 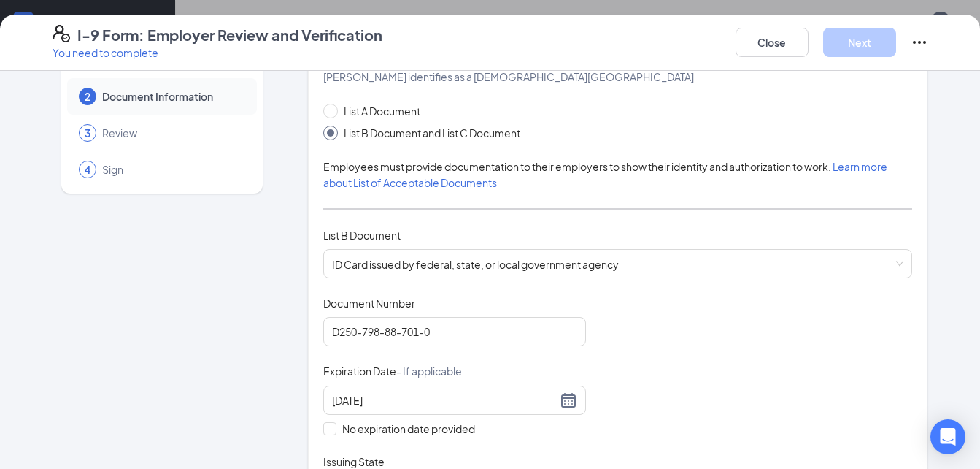 I want to click on span: Issuing State, so click(x=354, y=461).